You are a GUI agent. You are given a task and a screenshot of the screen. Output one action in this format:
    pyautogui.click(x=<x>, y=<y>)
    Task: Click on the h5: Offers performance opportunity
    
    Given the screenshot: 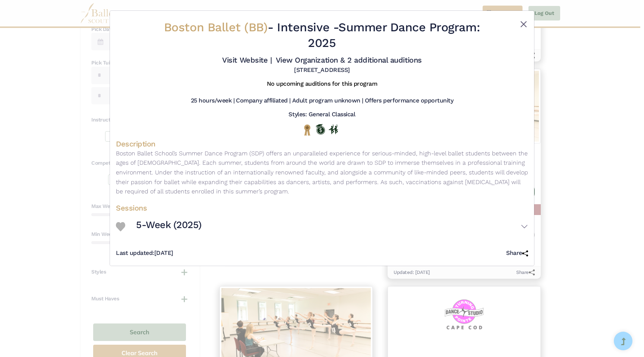 What is the action you would take?
    pyautogui.click(x=409, y=100)
    